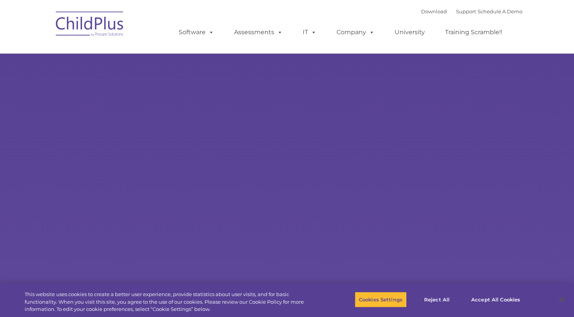  What do you see at coordinates (474, 32) in the screenshot?
I see `a: Training Scramble!!` at bounding box center [474, 32].